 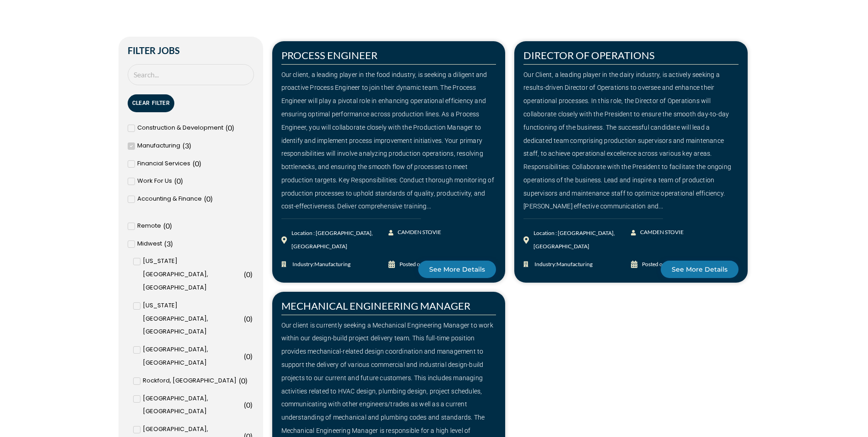 I want to click on h2: Filter Jobs, so click(x=191, y=50).